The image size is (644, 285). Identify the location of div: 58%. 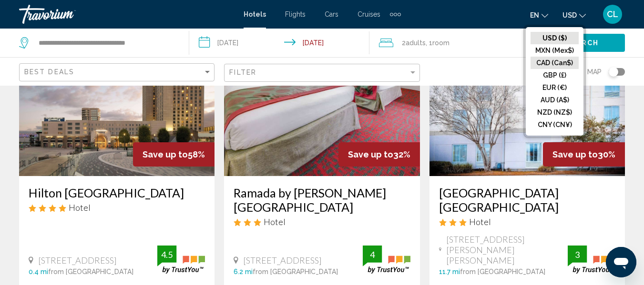
(174, 154).